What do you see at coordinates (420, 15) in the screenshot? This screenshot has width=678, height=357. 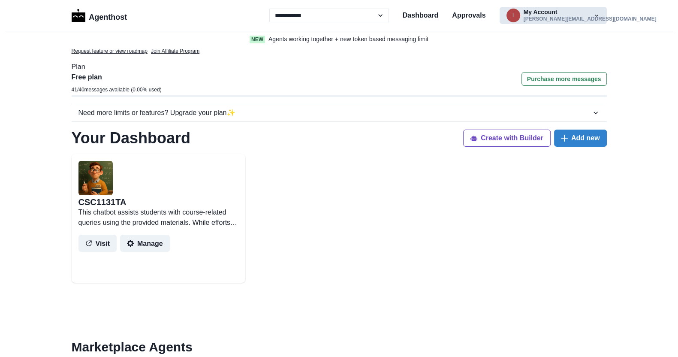 I see `a: Dashboard` at bounding box center [420, 15].